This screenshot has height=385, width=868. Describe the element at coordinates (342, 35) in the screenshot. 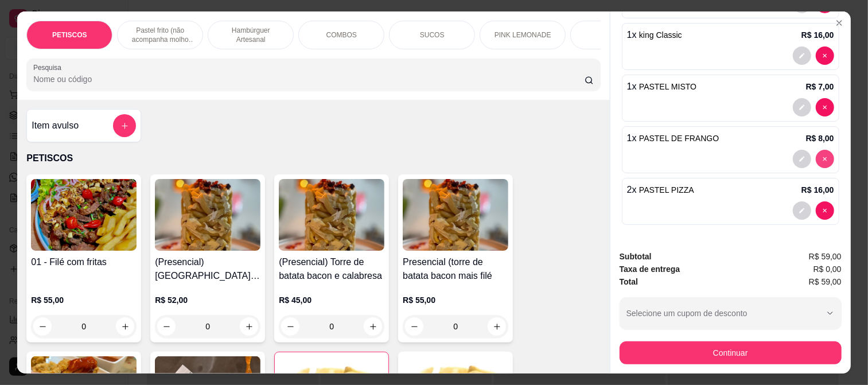

I see `p: COMBOS` at that location.